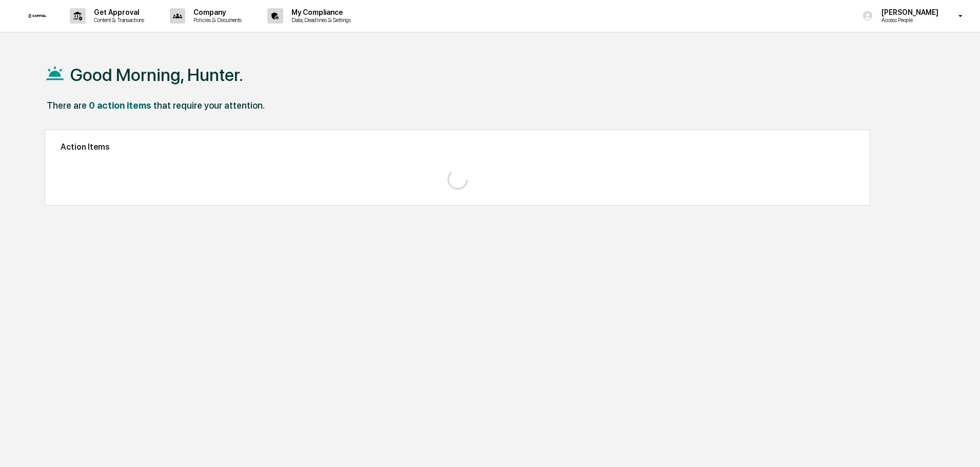 The height and width of the screenshot is (467, 980). Describe the element at coordinates (37, 16) in the screenshot. I see `img: logo` at that location.